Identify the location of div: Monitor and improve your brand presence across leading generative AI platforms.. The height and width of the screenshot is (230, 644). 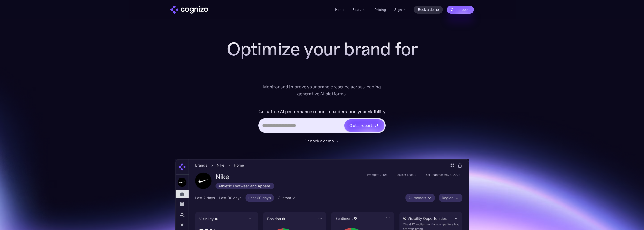
(322, 90).